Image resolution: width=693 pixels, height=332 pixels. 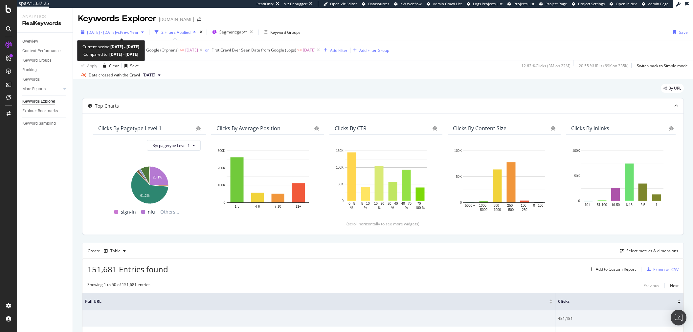 I want to click on text: 40 - 70, so click(x=406, y=204).